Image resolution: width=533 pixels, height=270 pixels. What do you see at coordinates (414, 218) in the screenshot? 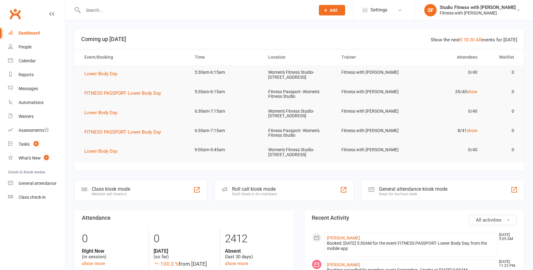
I see `h3: Recent Activity` at bounding box center [414, 218].